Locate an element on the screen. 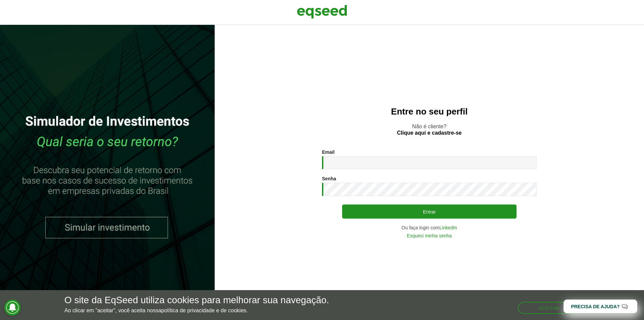 The image size is (644, 320). p: Ao clicar em "aceitar", você aceita nossa . is located at coordinates (197, 310).